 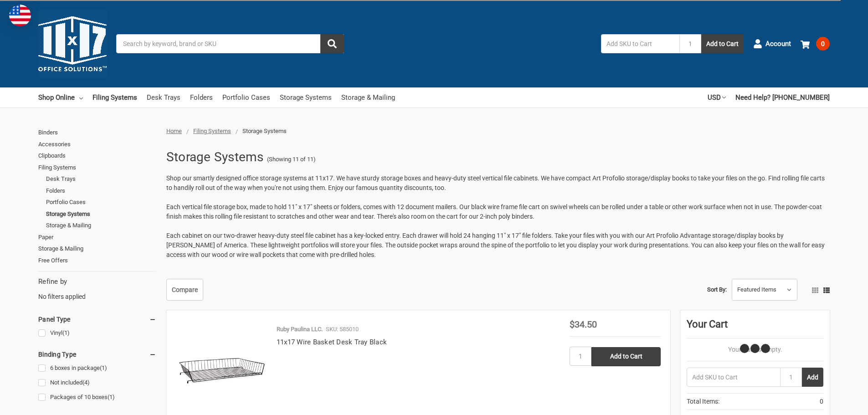 I want to click on a: Not included, so click(x=97, y=383).